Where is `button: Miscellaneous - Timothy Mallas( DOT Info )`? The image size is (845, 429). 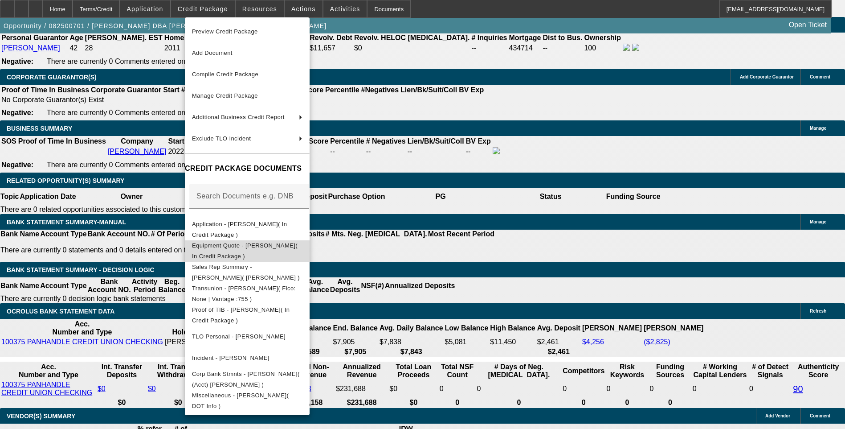
button: Miscellaneous - Timothy Mallas( DOT Info ) is located at coordinates (247, 400).